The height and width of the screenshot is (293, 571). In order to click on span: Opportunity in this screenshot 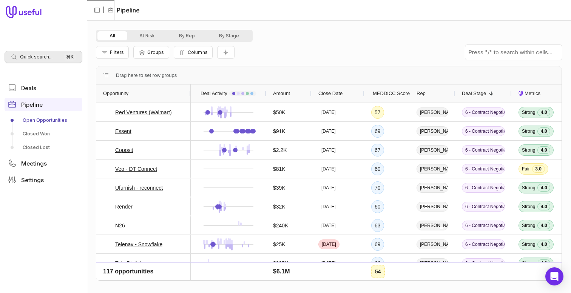, I will do `click(116, 94)`.